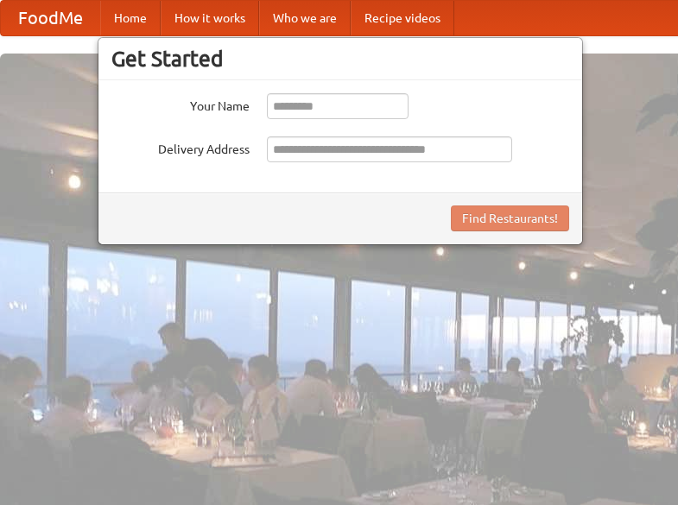  I want to click on h3: Get Started, so click(340, 59).